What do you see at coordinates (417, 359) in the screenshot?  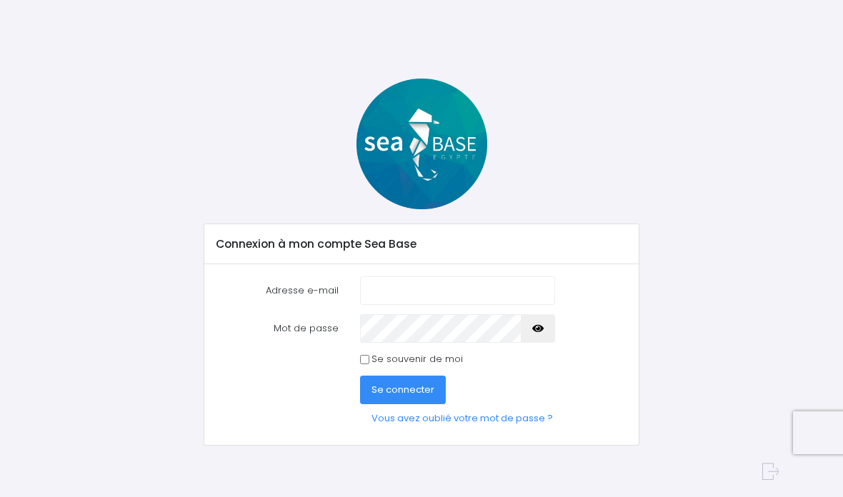 I see `label: Se souvenir de moi` at bounding box center [417, 359].